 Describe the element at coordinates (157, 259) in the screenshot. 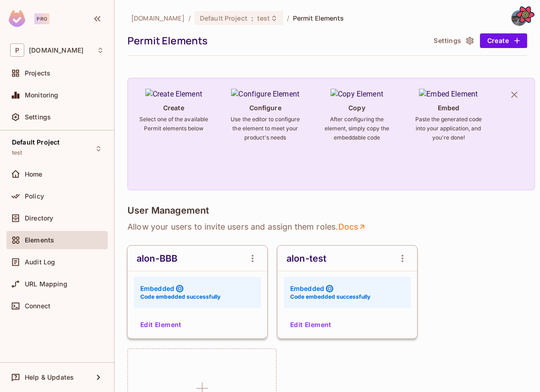

I see `div: alon-BBB` at that location.